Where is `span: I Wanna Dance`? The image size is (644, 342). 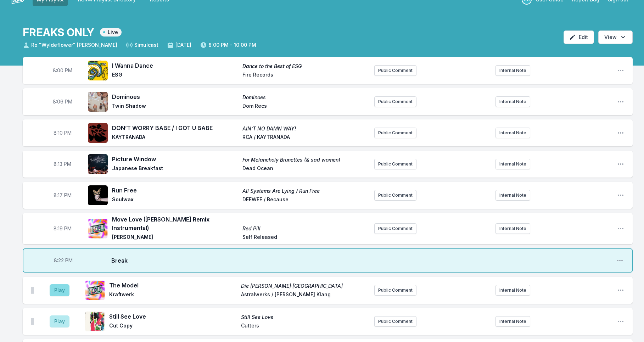
span: I Wanna Dance is located at coordinates (175, 66).